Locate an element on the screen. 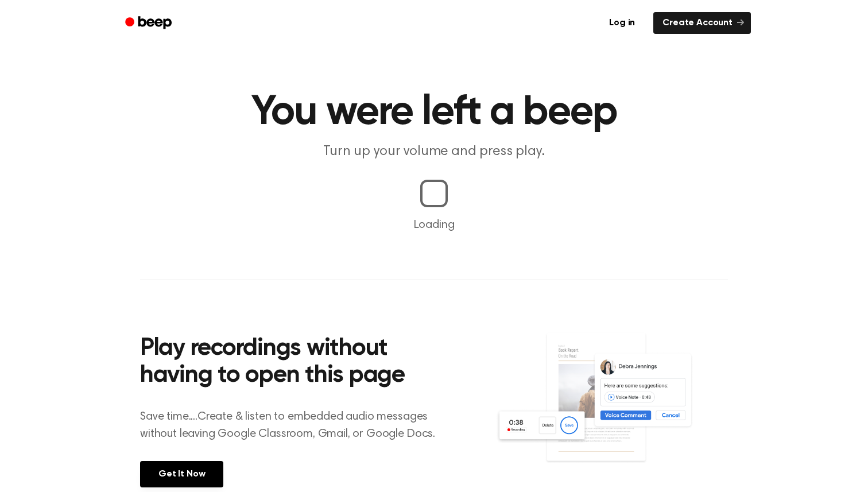 This screenshot has width=868, height=492. a: Beep is located at coordinates (149, 23).